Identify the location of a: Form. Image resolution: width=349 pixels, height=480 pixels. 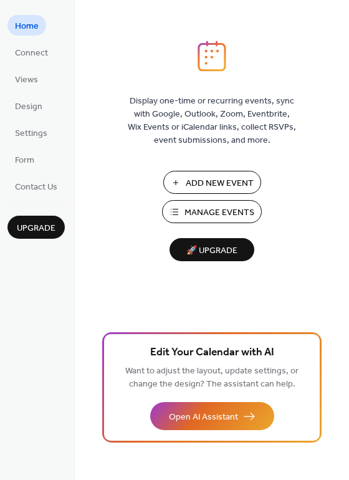
(24, 159).